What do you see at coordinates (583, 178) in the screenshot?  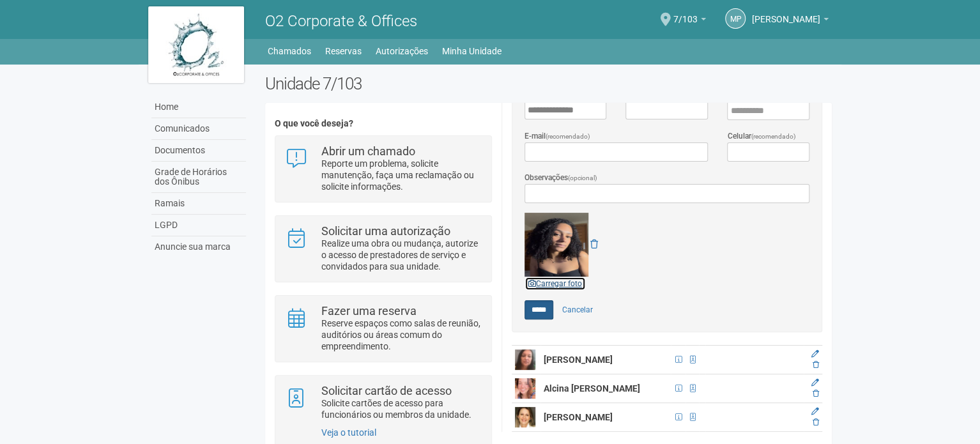 I see `span: (opcional)` at bounding box center [583, 178].